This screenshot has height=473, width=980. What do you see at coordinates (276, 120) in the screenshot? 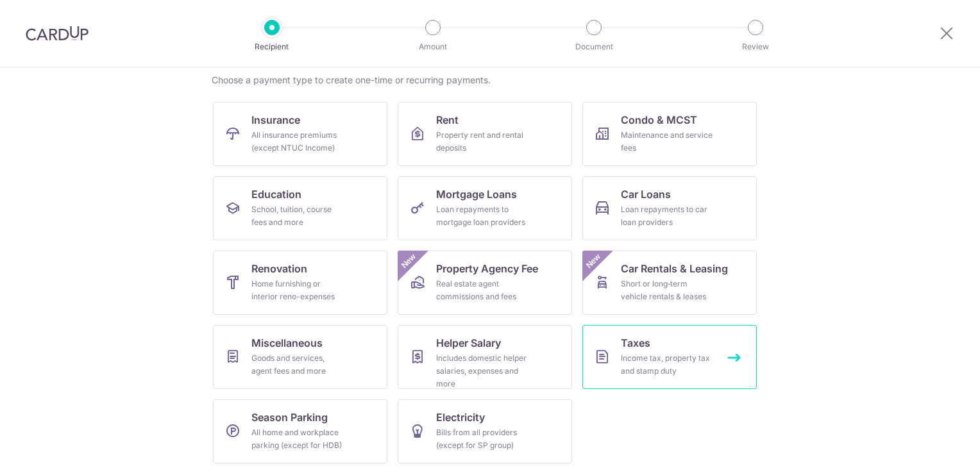
I see `span: Insurance` at bounding box center [276, 120].